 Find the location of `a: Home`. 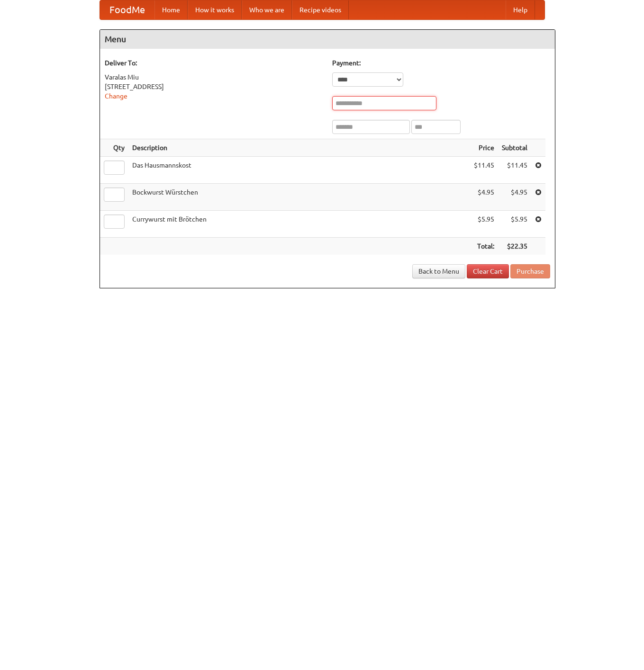

a: Home is located at coordinates (171, 10).